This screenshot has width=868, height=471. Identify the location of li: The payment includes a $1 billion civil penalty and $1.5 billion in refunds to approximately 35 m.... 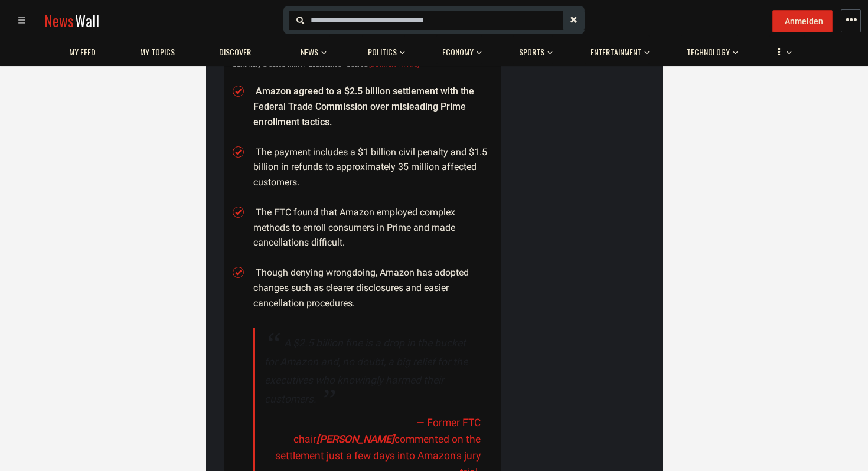
(373, 167).